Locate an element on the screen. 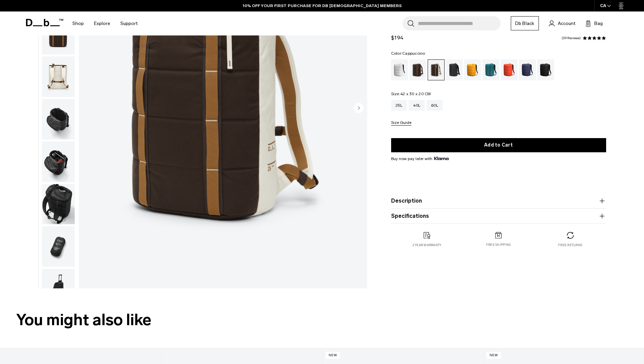 Image resolution: width=644 pixels, height=364 pixels. a: Account is located at coordinates (562, 23).